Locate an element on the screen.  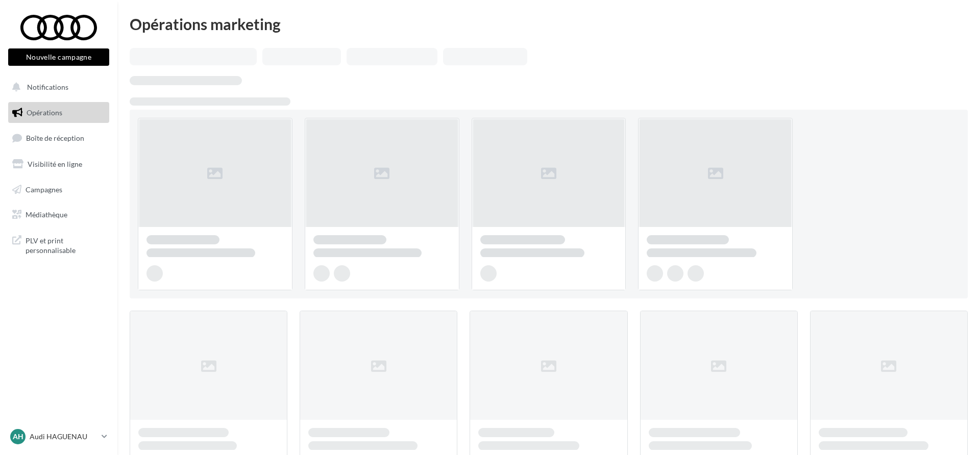
span: Notifications is located at coordinates (47, 87).